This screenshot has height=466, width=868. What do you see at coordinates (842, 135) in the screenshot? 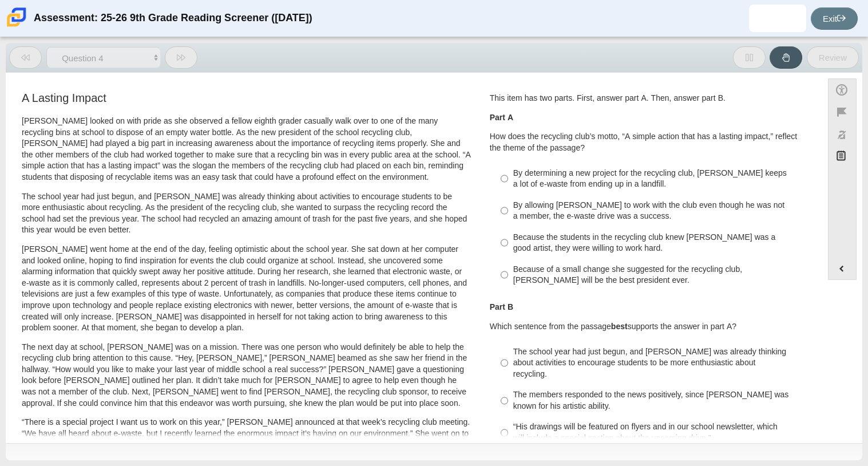
I see `button: Toggle response masking` at bounding box center [842, 135].